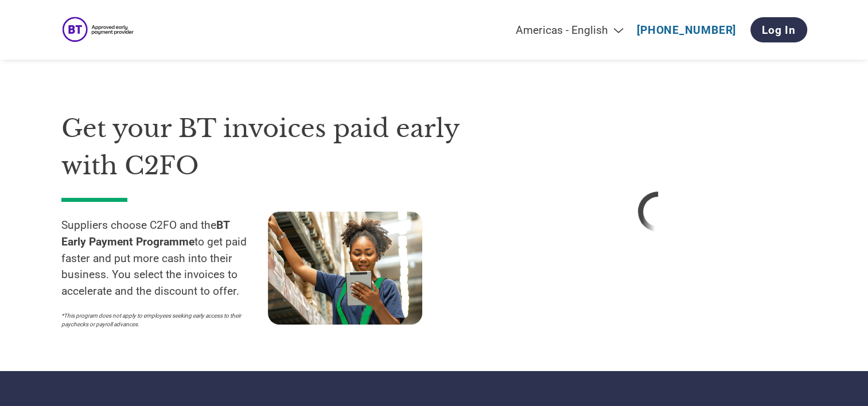  Describe the element at coordinates (268, 147) in the screenshot. I see `h1: Get your BT invoices paid early with C2FO` at that location.